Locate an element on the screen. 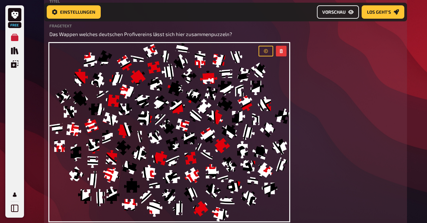 The height and width of the screenshot is (223, 427). img: image1-1969 is located at coordinates (169, 132).